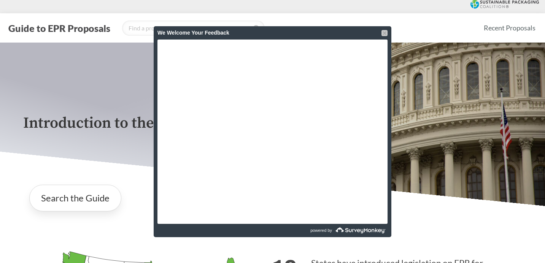 This screenshot has width=545, height=263. Describe the element at coordinates (272, 33) in the screenshot. I see `div: We Welcome Your Feedback` at that location.